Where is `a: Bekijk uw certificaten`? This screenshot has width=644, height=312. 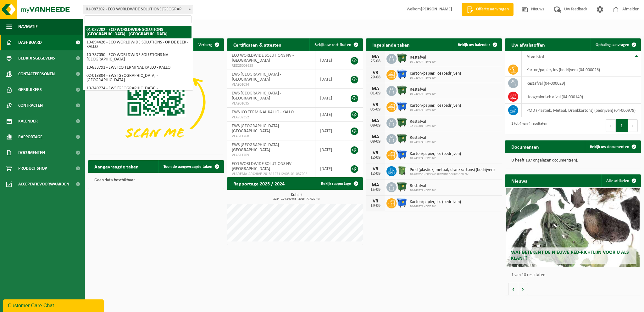 a: Bekijk uw certificaten is located at coordinates (336, 45).